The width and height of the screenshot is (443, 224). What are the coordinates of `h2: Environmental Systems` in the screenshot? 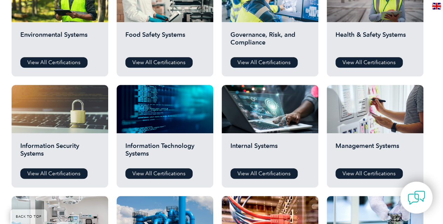 It's located at (60, 41).